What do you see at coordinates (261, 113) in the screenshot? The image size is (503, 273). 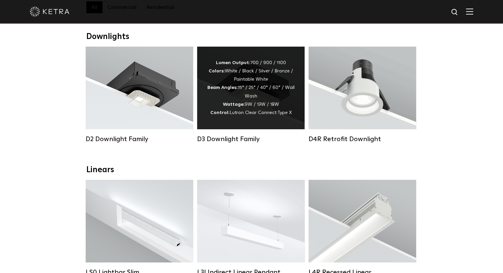 I see `span: Lutron Clear Connect Type X` at bounding box center [261, 113].